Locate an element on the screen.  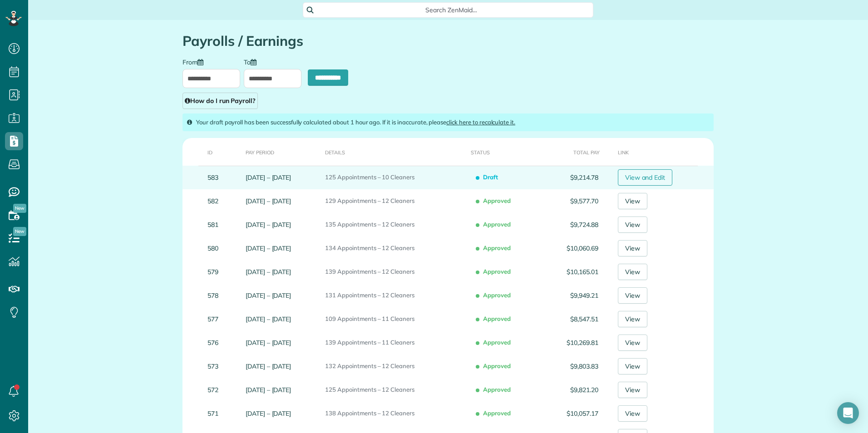
td: $8,547.51 is located at coordinates (572, 319).